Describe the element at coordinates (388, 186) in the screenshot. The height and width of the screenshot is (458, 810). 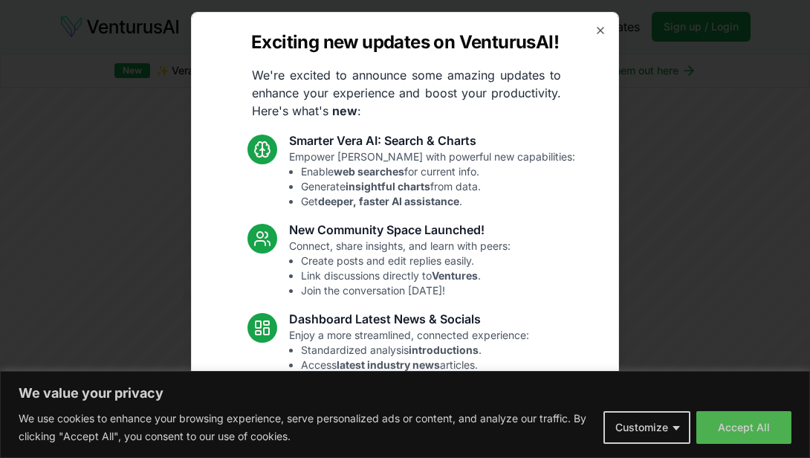
I see `strong: insightful charts` at that location.